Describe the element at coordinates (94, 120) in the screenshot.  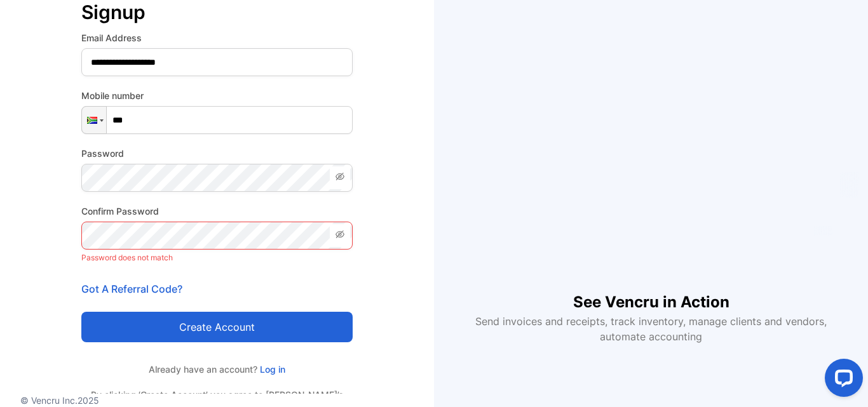
I see `div: South Africa: + 27` at that location.